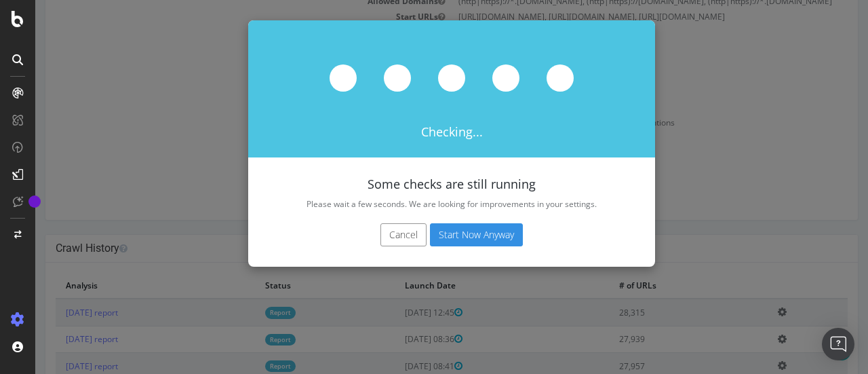 The image size is (868, 374). What do you see at coordinates (417, 185) in the screenshot?
I see `h4: Some checks are still running` at bounding box center [417, 185].